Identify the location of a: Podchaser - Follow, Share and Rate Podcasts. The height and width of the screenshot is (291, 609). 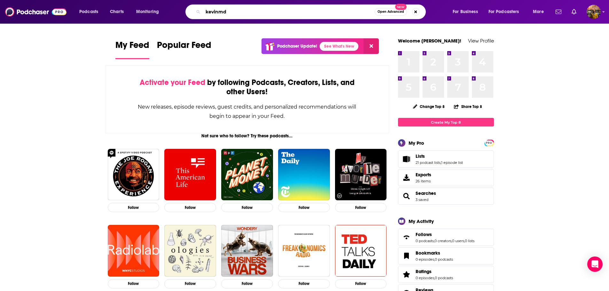
(36, 12).